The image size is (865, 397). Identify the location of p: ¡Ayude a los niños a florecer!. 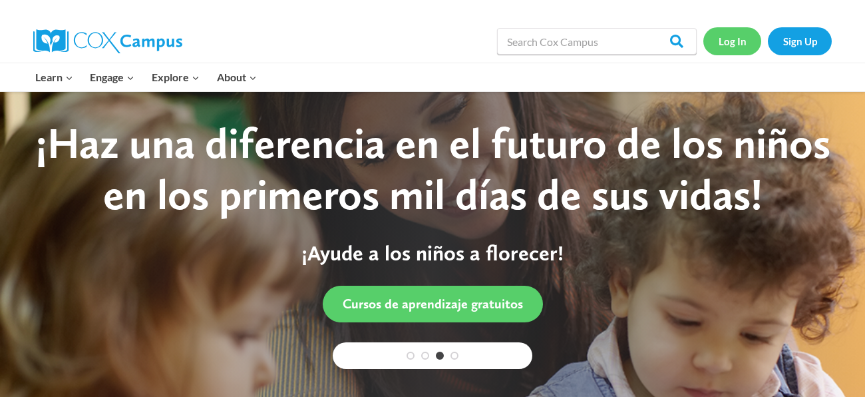
(433, 253).